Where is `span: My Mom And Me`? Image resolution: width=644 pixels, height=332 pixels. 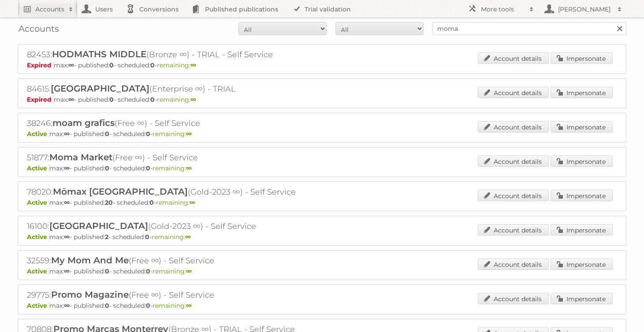
span: My Mom And Me is located at coordinates (90, 261).